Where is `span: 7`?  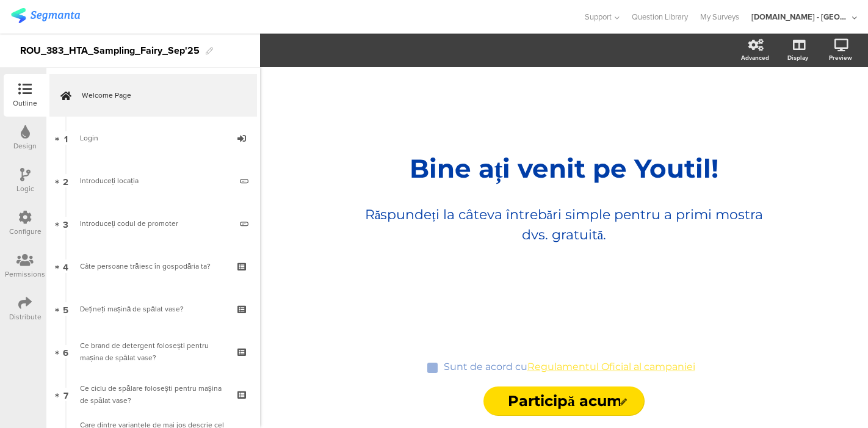 span: 7 is located at coordinates (66, 395).